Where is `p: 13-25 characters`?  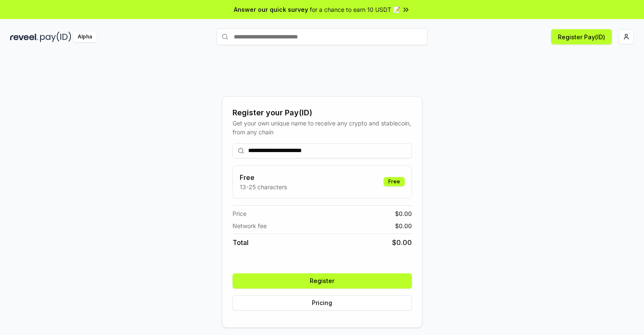
p: 13-25 characters is located at coordinates (263, 187).